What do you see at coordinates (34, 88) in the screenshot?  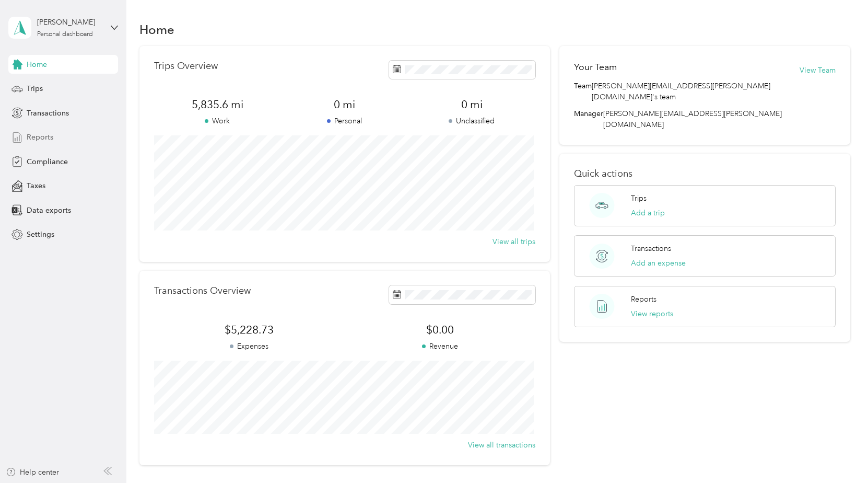 I see `span: Trips` at bounding box center [34, 88].